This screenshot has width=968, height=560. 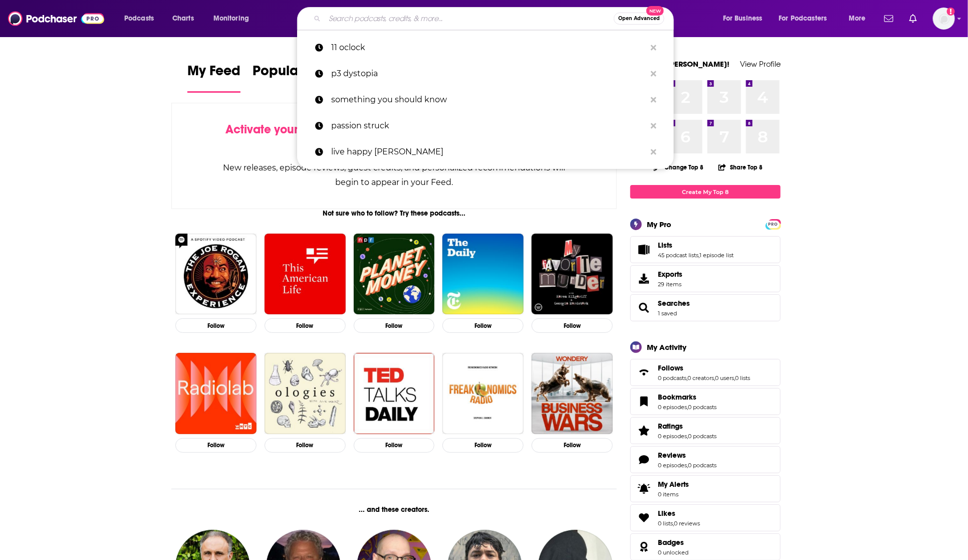 I want to click on div: Search podcasts, credits, & more..., so click(x=495, y=18).